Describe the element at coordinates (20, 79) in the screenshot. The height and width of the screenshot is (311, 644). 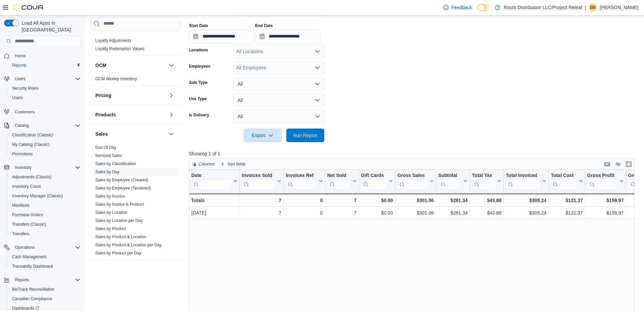
I see `button: Users` at that location.